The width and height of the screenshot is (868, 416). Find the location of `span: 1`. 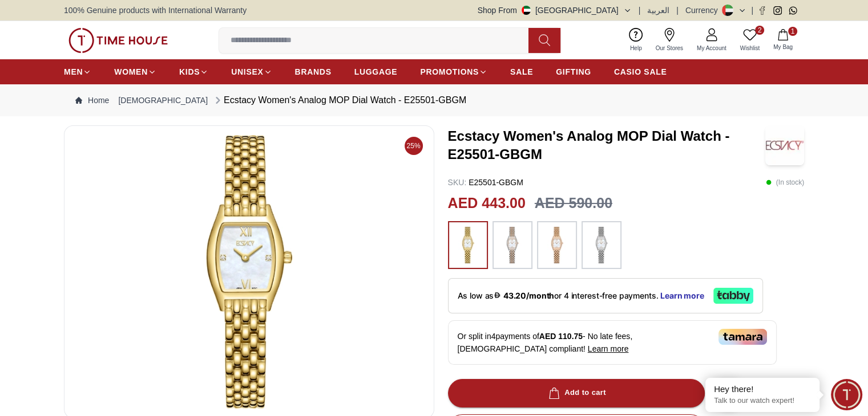

span: 1 is located at coordinates (793, 31).